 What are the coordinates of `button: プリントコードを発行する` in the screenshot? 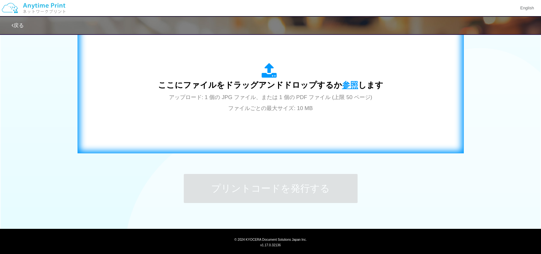 It's located at (271, 188).